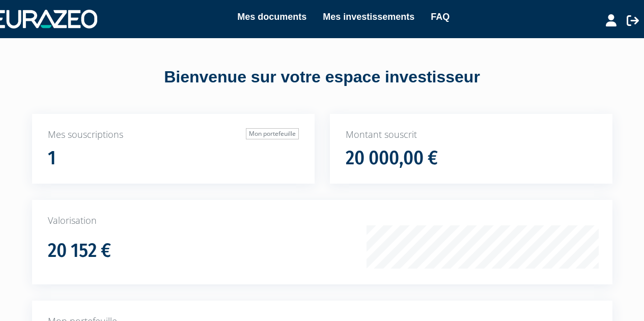 This screenshot has height=321, width=644. What do you see at coordinates (392, 158) in the screenshot?
I see `h1: 20 000,00 €` at bounding box center [392, 158].